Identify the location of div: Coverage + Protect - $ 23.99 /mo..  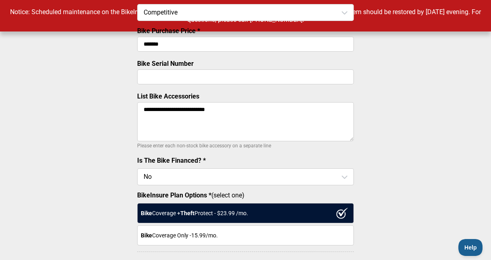
(245, 213).